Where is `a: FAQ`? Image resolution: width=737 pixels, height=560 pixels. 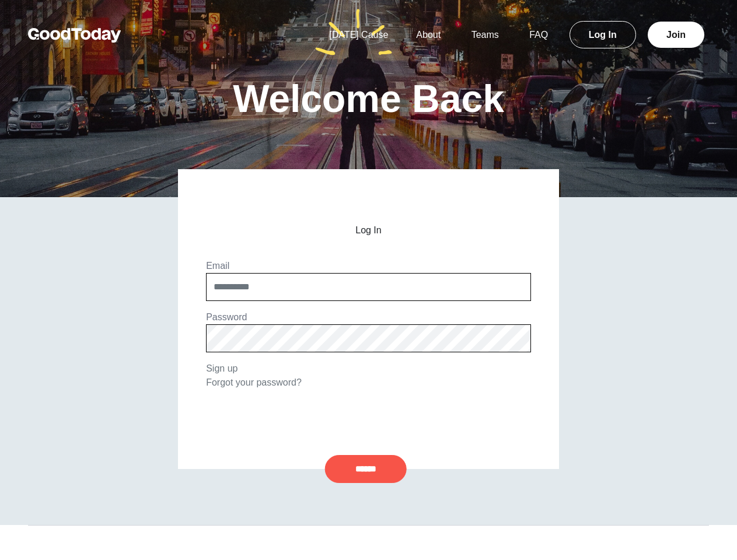 a: FAQ is located at coordinates (539, 34).